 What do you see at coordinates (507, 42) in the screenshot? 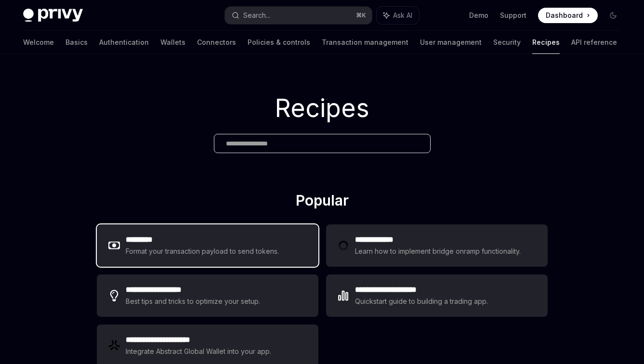
I see `a: Security` at bounding box center [507, 42].